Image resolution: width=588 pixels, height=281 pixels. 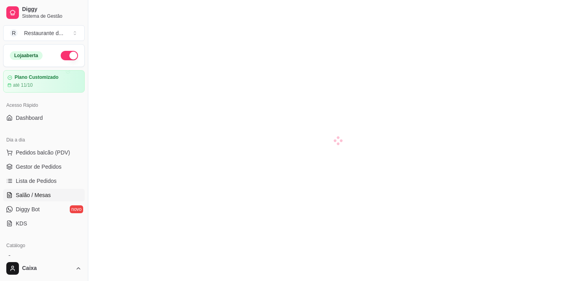 What do you see at coordinates (44, 209) in the screenshot?
I see `a: Diggy Botnovo` at bounding box center [44, 209].